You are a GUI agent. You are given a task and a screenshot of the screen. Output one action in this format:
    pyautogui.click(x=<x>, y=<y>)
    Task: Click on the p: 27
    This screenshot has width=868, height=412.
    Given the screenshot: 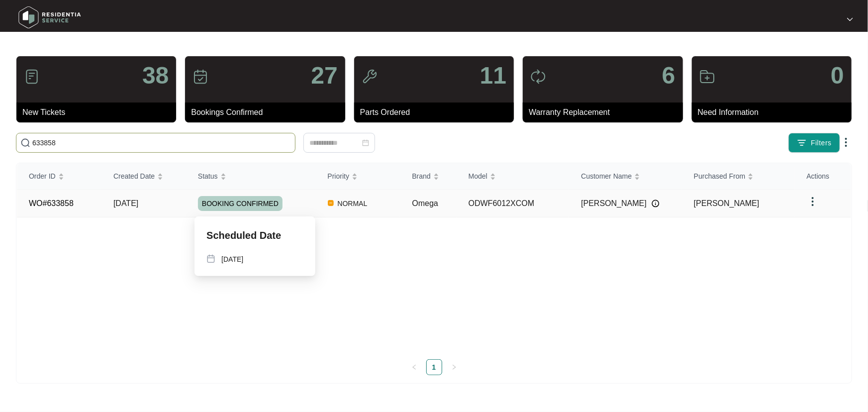 What is the action you would take?
    pyautogui.click(x=324, y=75)
    